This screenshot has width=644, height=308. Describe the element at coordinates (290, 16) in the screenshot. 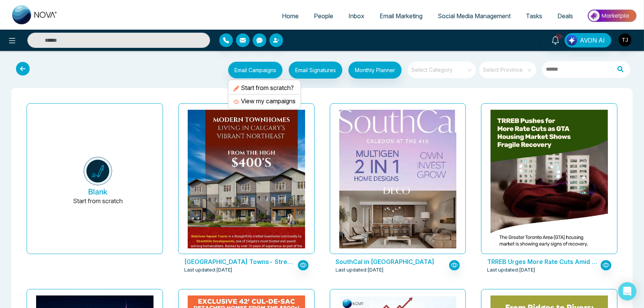

I see `a: Home` at that location.